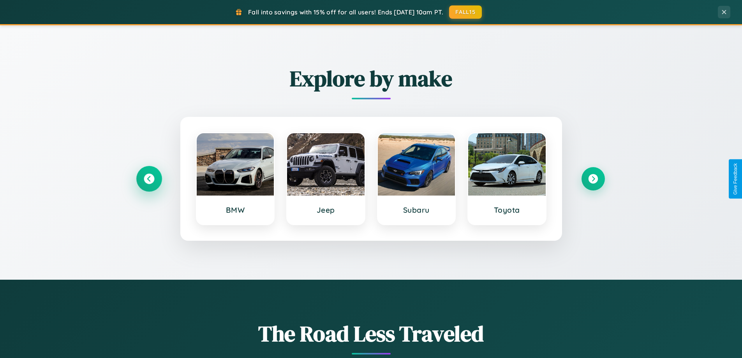 Image resolution: width=742 pixels, height=358 pixels. What do you see at coordinates (326, 210) in the screenshot?
I see `h3: Jeep` at bounding box center [326, 210].